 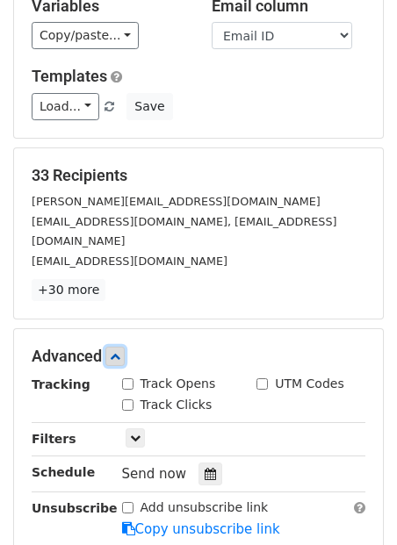 What do you see at coordinates (309, 384) in the screenshot?
I see `label: UTM Codes` at bounding box center [309, 384].